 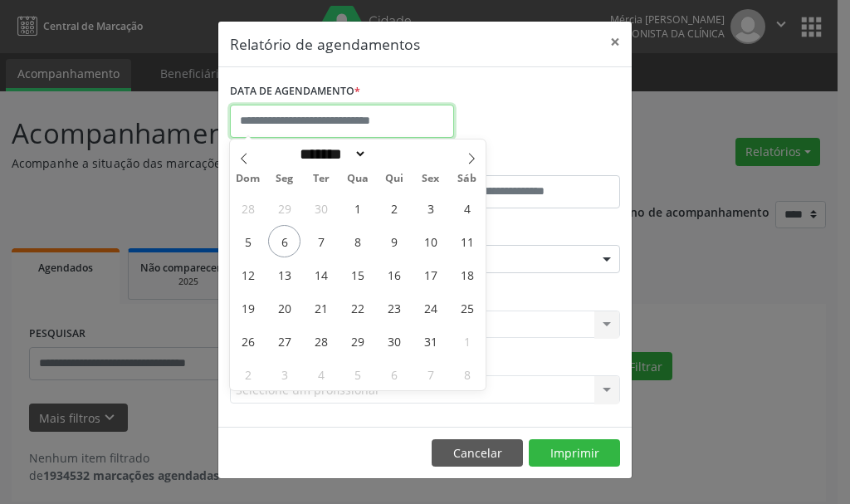 What do you see at coordinates (284, 207) in the screenshot?
I see `span: Setembro 29, 2025` at bounding box center [284, 207].